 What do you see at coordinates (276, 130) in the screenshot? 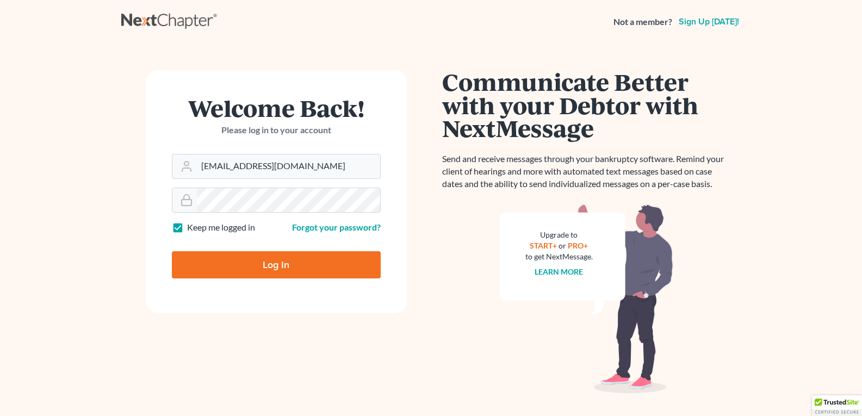
I see `p: Please log in to your account` at bounding box center [276, 130].